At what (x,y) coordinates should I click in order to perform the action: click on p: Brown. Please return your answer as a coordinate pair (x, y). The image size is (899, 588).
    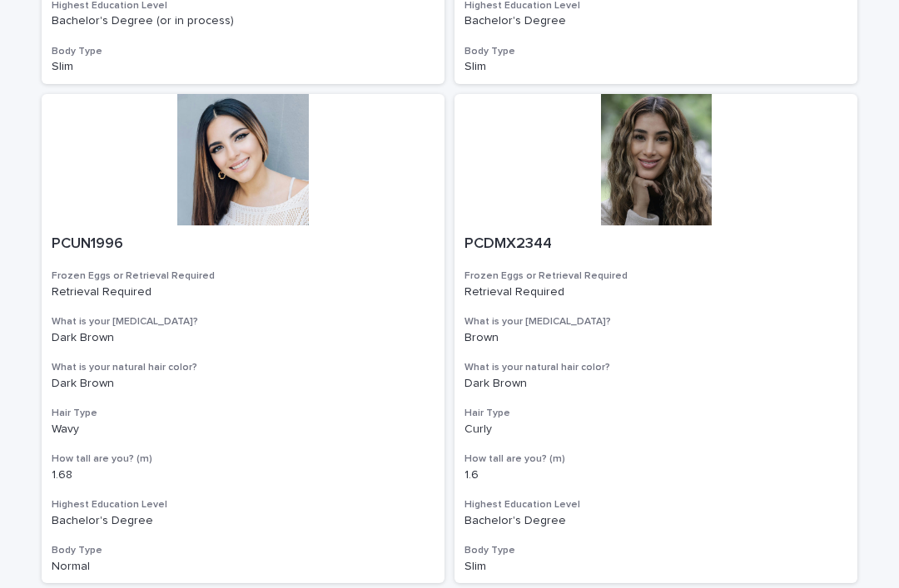
    Looking at the image, I should click on (656, 338).